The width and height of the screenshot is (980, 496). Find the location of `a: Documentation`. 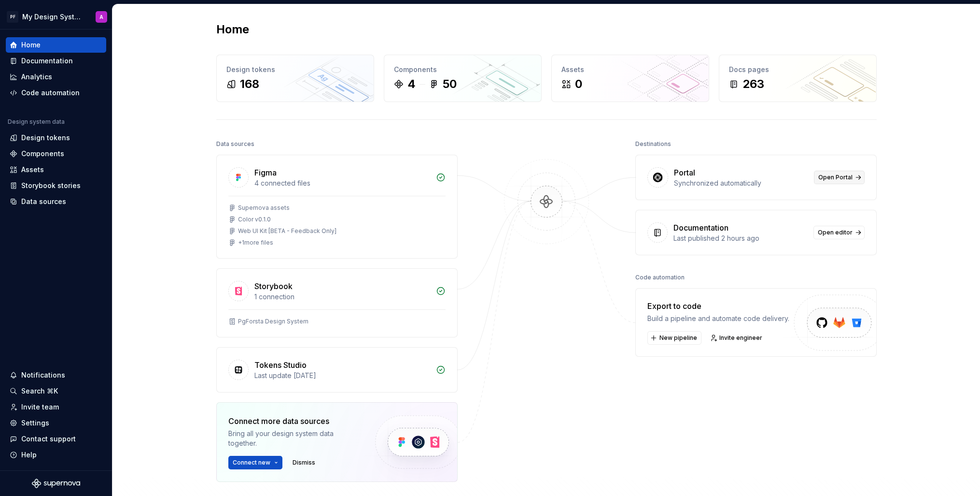

a: Documentation is located at coordinates (56, 61).